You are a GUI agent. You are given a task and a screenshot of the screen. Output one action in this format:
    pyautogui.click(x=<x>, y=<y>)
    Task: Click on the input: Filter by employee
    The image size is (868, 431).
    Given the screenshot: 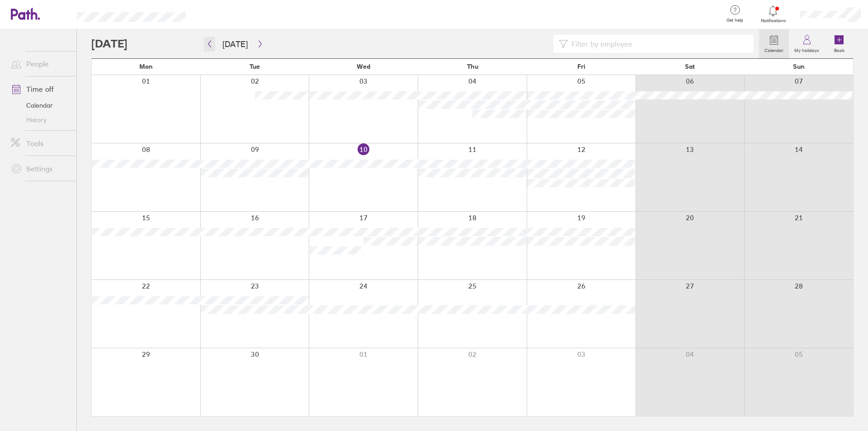 What is the action you would take?
    pyautogui.click(x=658, y=44)
    